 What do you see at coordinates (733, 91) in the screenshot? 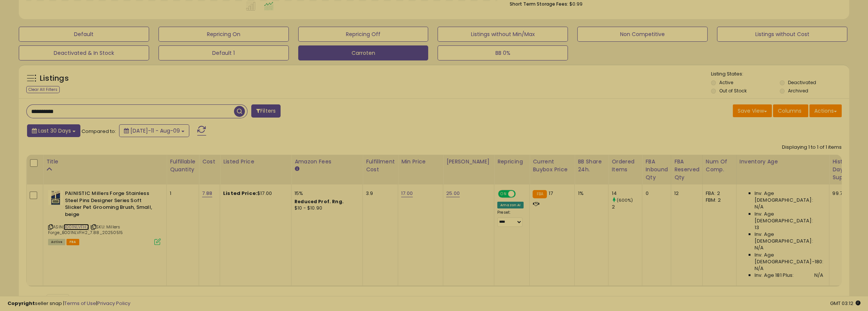
I see `label: Out of Stock` at bounding box center [733, 91].